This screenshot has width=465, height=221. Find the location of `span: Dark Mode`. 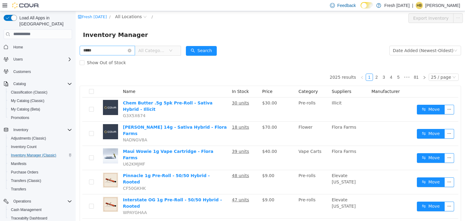

span: Dark Mode is located at coordinates (361, 8).